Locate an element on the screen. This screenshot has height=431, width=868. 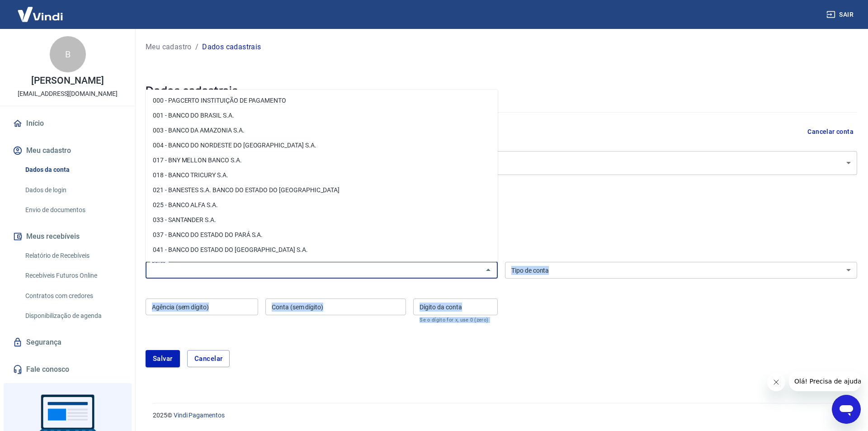
a: Fale conosco is located at coordinates (67, 369).